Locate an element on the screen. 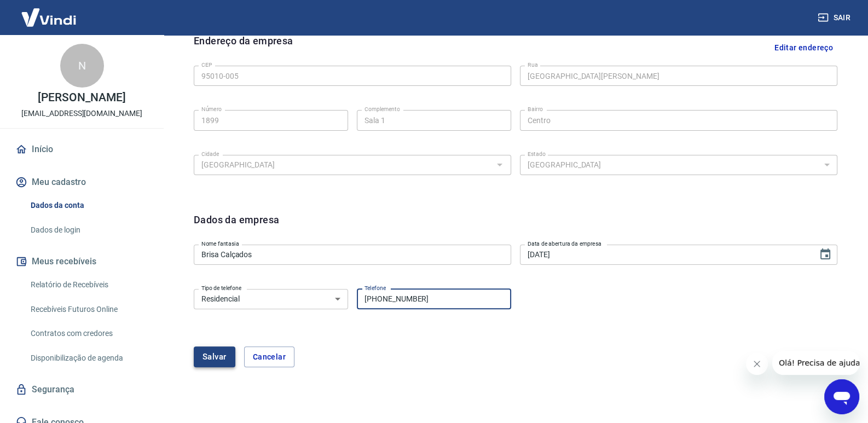 The image size is (868, 423). label: Complemento is located at coordinates (382, 109).